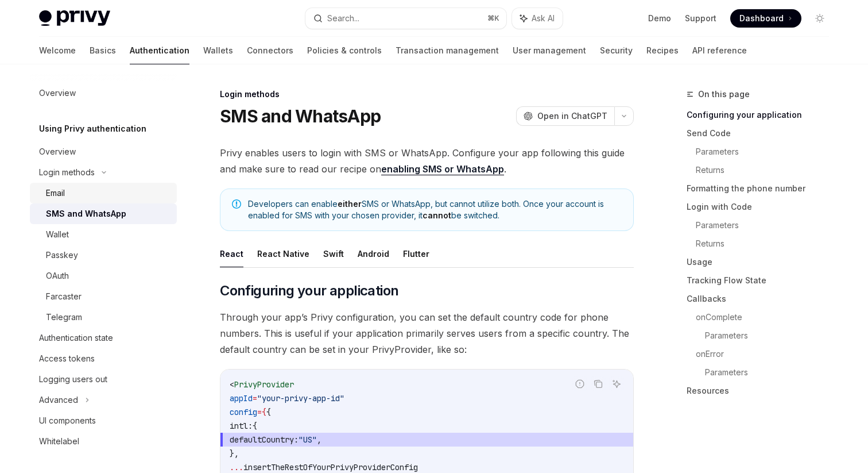 This screenshot has height=473, width=868. I want to click on div: Passkey, so click(62, 255).